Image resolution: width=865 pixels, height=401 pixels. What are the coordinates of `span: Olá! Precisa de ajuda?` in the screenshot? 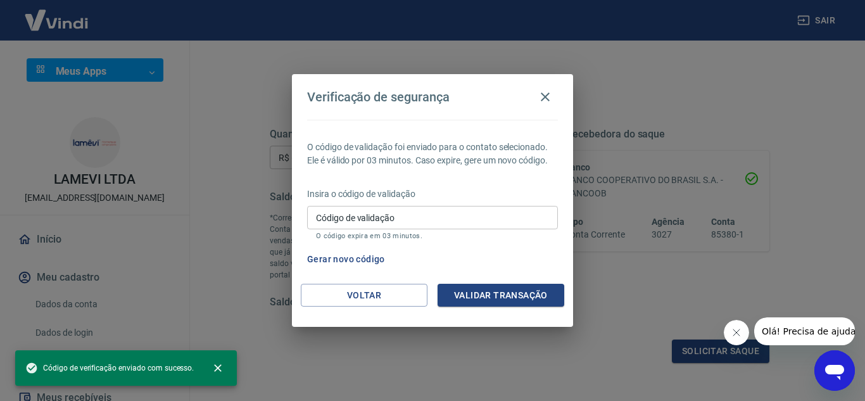 It's located at (57, 14).